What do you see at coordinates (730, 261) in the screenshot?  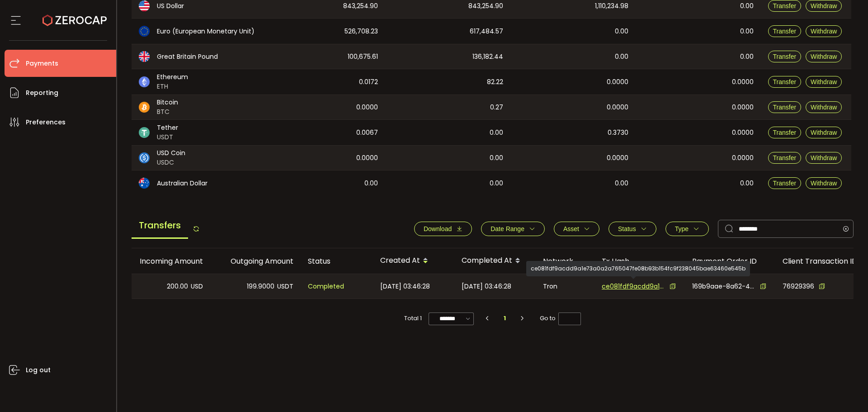 I see `div: Payment Order ID` at bounding box center [730, 261].